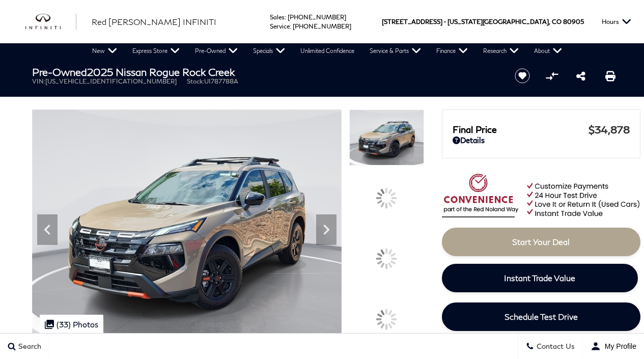 This screenshot has height=359, width=644. I want to click on button: user-profile-menu, so click(614, 346).